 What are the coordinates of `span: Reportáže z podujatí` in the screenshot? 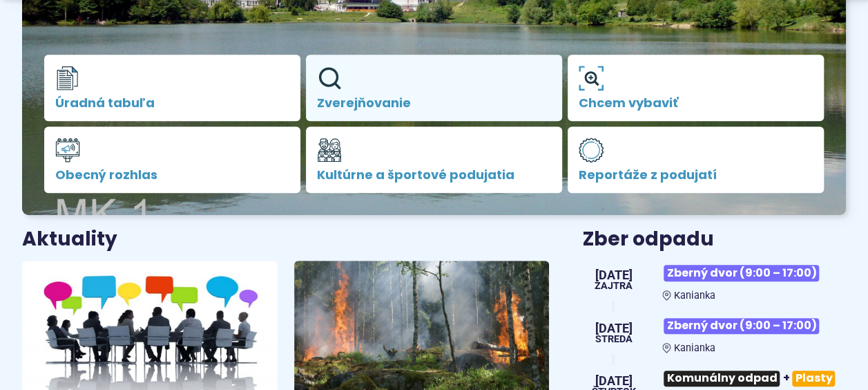 It's located at (696, 175).